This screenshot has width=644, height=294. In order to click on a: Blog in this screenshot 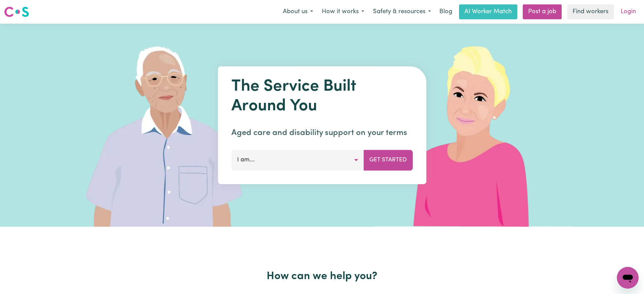, I will do `click(446, 12)`.